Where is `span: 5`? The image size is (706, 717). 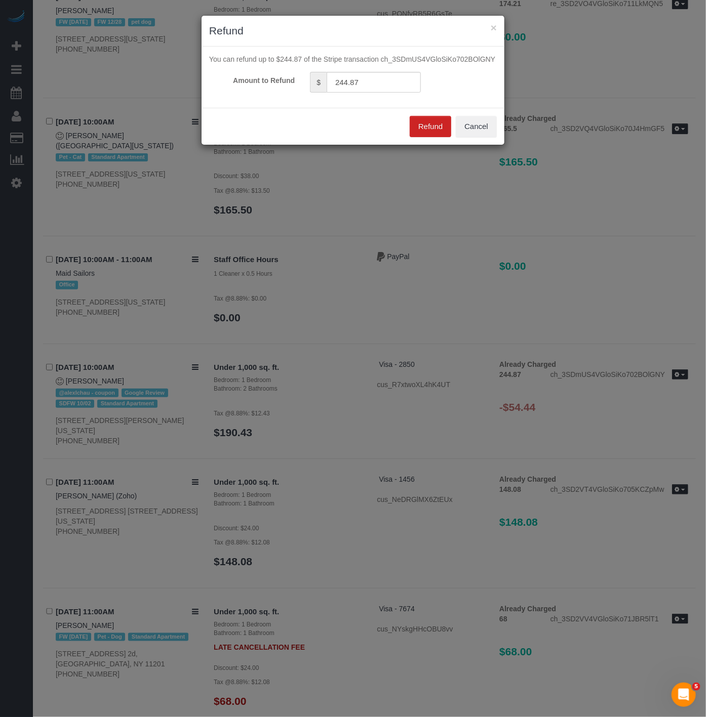
span: 5 is located at coordinates (696, 687).